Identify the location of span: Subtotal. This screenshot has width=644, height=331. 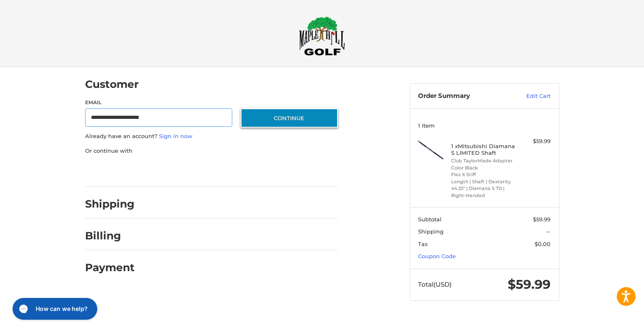
(429, 219).